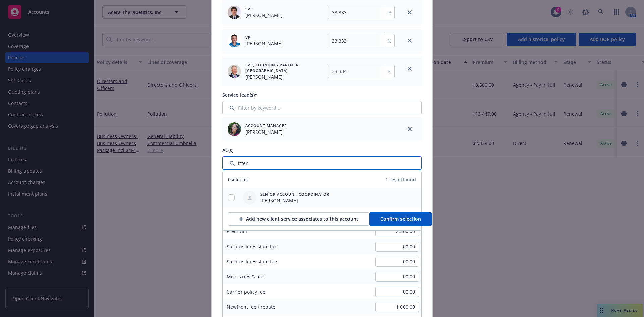  Describe the element at coordinates (252, 246) in the screenshot. I see `span: Surplus lines state tax` at that location.